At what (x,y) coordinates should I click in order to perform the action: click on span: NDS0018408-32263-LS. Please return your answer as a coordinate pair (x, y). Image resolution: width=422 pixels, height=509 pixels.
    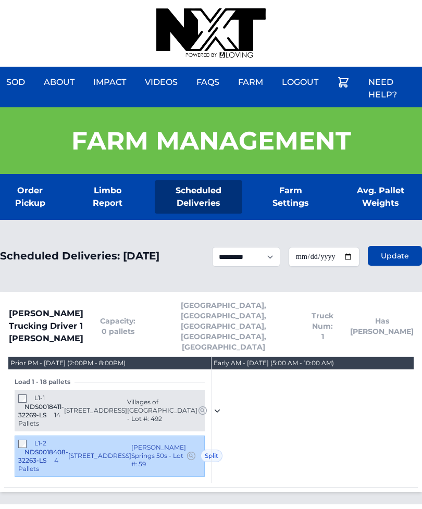
    Looking at the image, I should click on (43, 456).